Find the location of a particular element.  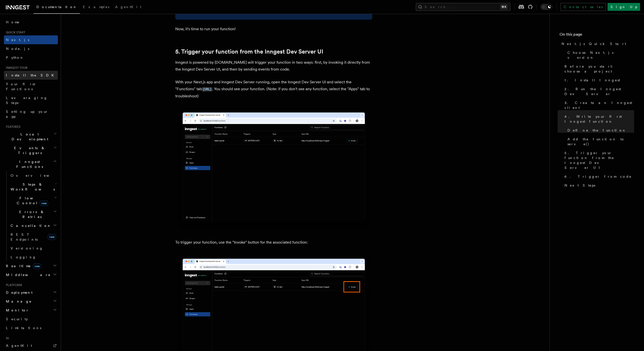

a: Install the SDK is located at coordinates (31, 75).